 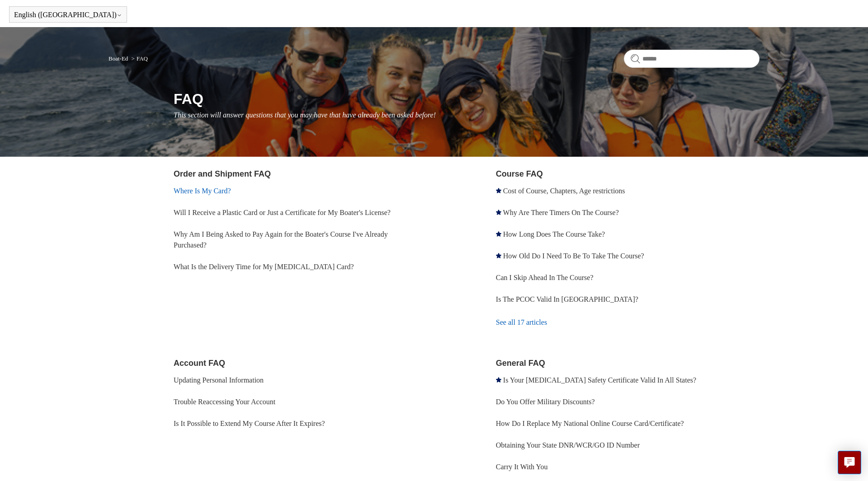 I want to click on a: Carry It With You, so click(x=521, y=467).